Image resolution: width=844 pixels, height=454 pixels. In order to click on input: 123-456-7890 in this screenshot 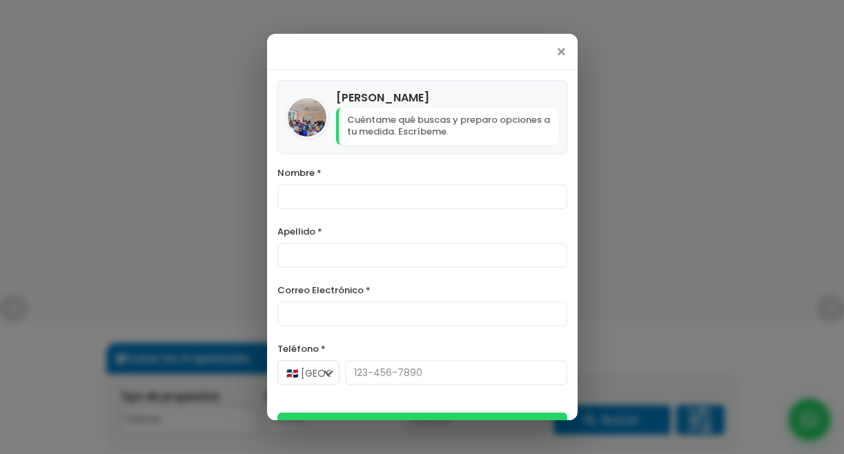, I will do `click(456, 372)`.